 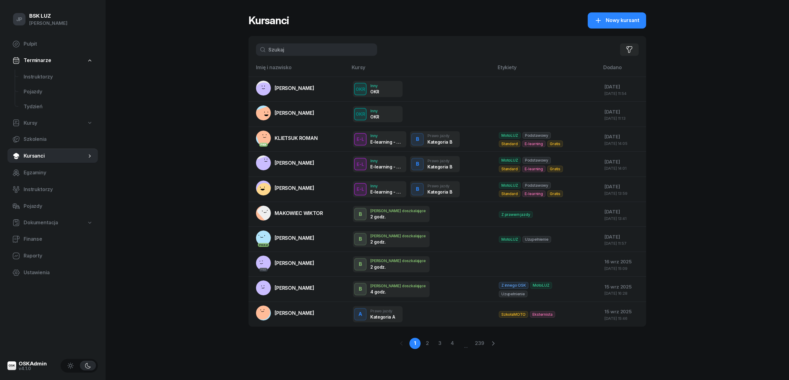 What do you see at coordinates (513, 285) in the screenshot?
I see `span: Z innego OSK` at bounding box center [513, 285].